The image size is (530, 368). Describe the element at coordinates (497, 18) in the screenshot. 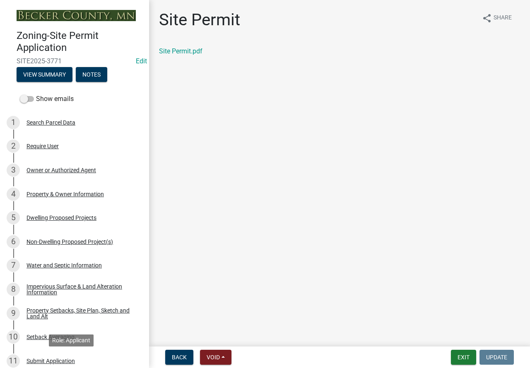

I see `button: shareShare` at that location.